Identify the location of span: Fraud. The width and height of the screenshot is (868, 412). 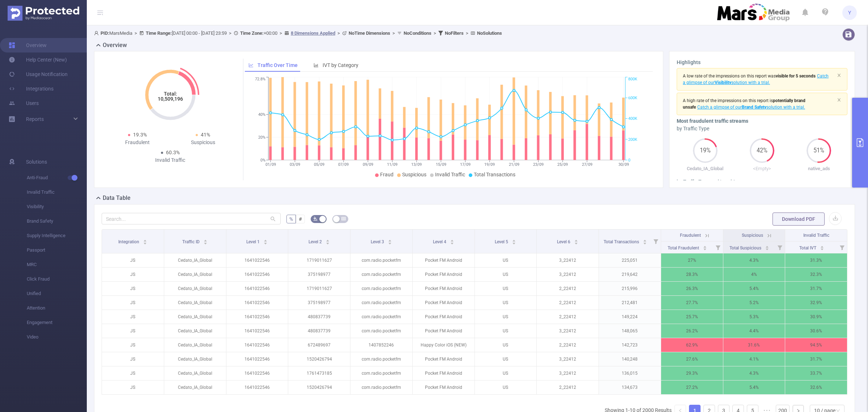
(386, 174).